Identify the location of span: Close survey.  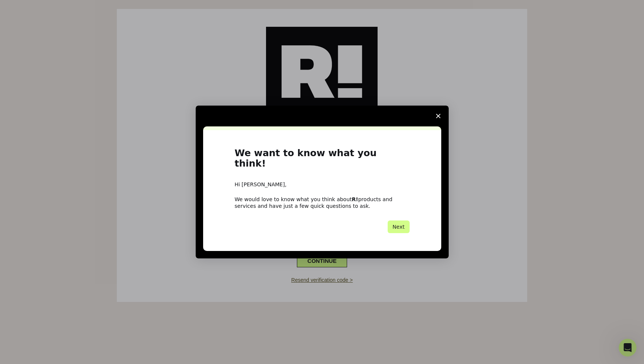
(438, 116).